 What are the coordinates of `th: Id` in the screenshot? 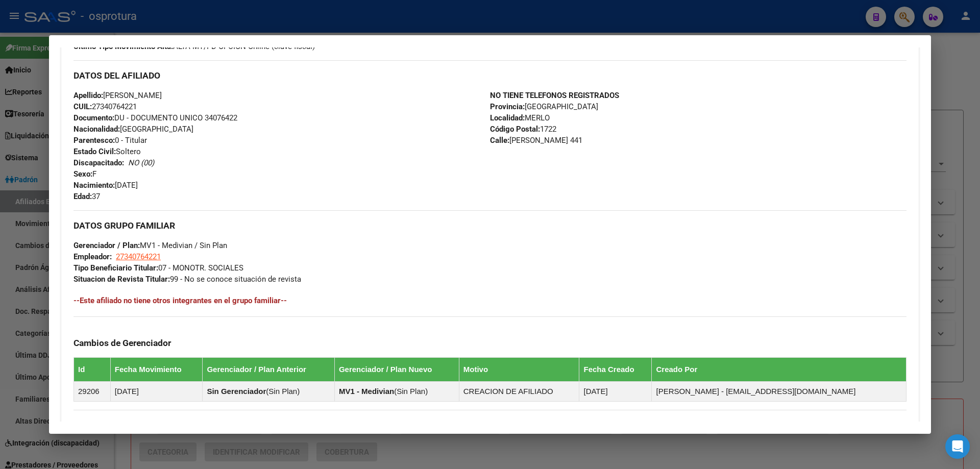 It's located at (92, 370).